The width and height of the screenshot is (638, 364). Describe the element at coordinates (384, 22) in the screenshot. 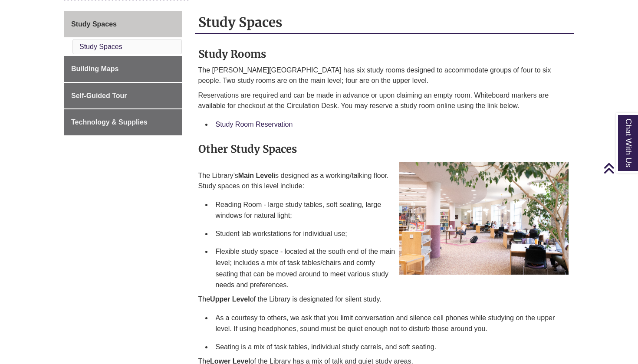

I see `h2: Study Spaces` at that location.